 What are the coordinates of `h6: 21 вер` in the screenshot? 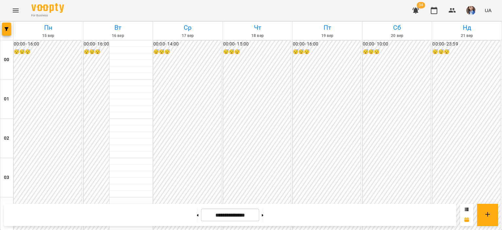 It's located at (467, 36).